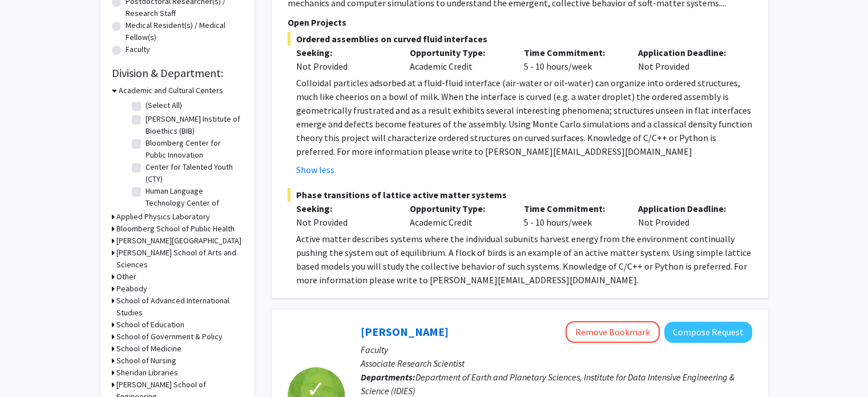  What do you see at coordinates (163, 105) in the screenshot?
I see `label: (Select All)` at bounding box center [163, 105].